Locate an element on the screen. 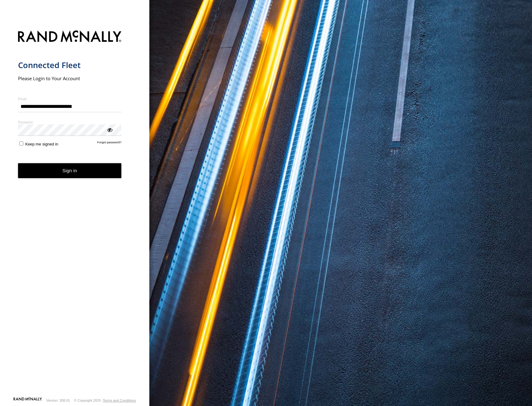  img: Rand McNally is located at coordinates (69, 37).